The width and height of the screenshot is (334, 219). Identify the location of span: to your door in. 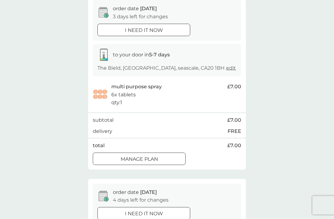
(141, 54).